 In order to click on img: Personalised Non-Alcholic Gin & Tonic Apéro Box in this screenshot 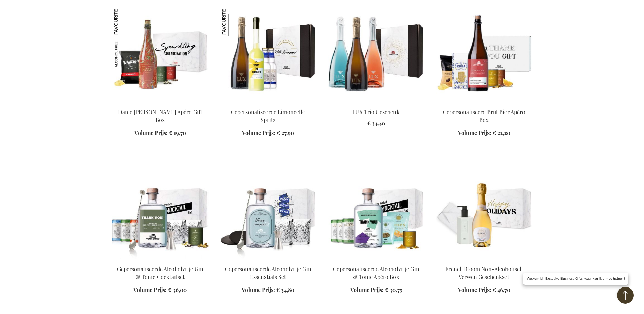, I will do `click(376, 211)`.